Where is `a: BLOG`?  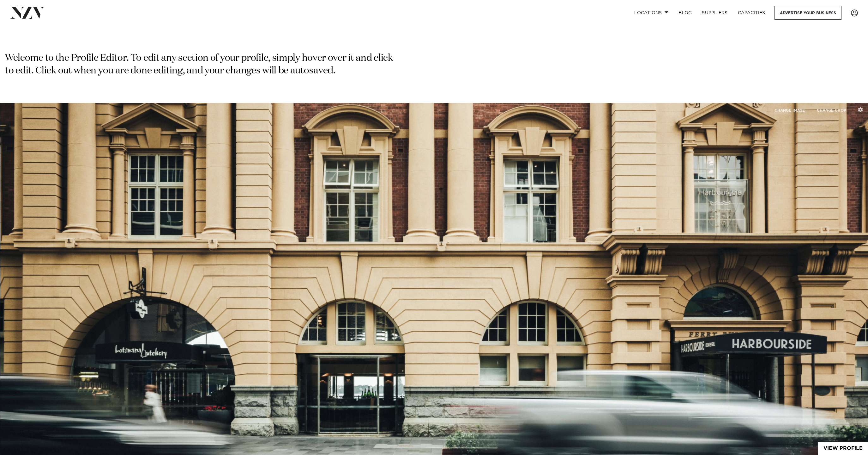 a: BLOG is located at coordinates (685, 13).